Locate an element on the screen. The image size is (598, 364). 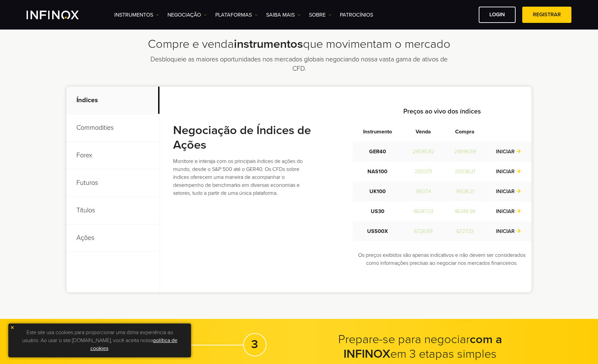
td: 46348.98 is located at coordinates (465, 211).